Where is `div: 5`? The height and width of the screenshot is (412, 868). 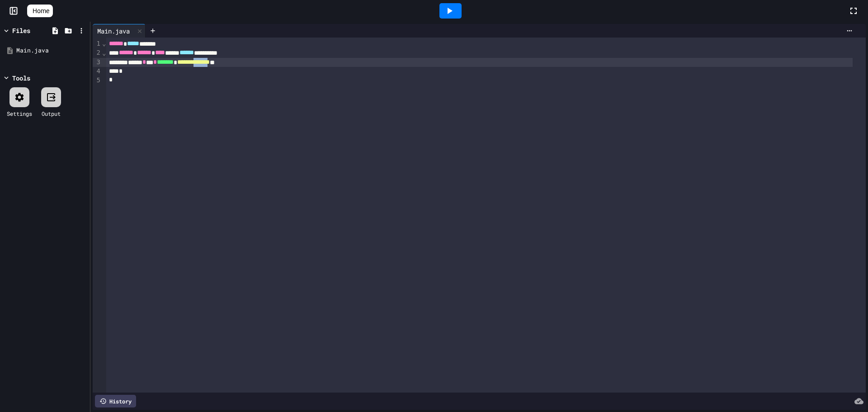 div: 5 is located at coordinates (97, 81).